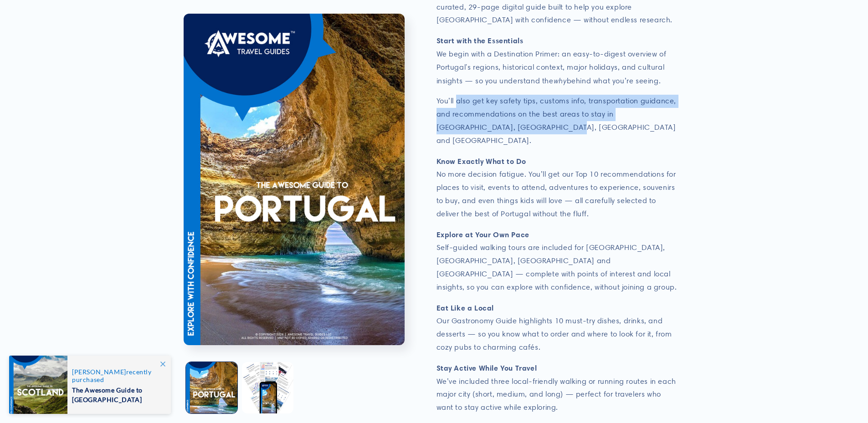 The image size is (868, 423). What do you see at coordinates (267, 388) in the screenshot?
I see `button: Load image 2 in gallery view` at bounding box center [267, 388].